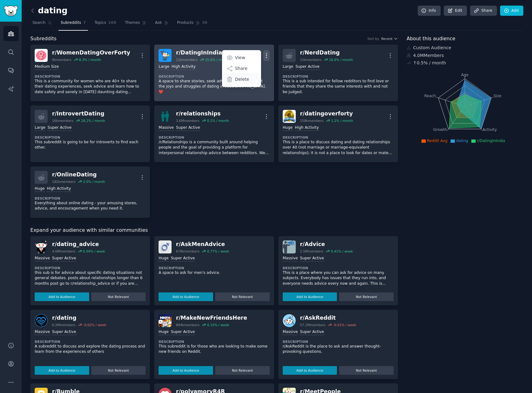  Describe the element at coordinates (342, 251) in the screenshot. I see `div: 0.41 % / week` at that location.